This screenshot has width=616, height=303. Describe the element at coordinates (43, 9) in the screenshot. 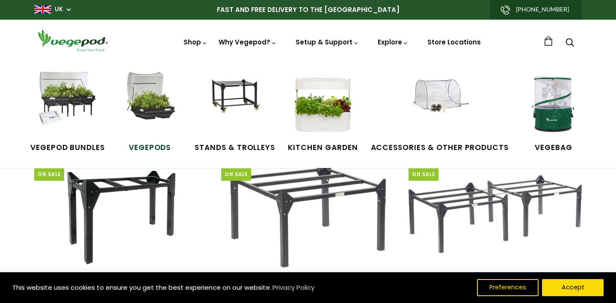

I see `img: gb_large.png` at that location.